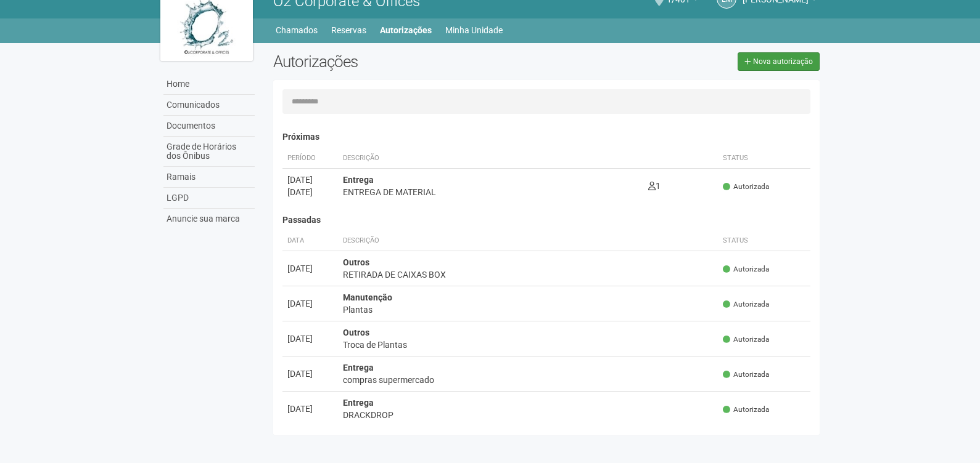 This screenshot has height=463, width=980. I want to click on span: Nova autorização, so click(782, 61).